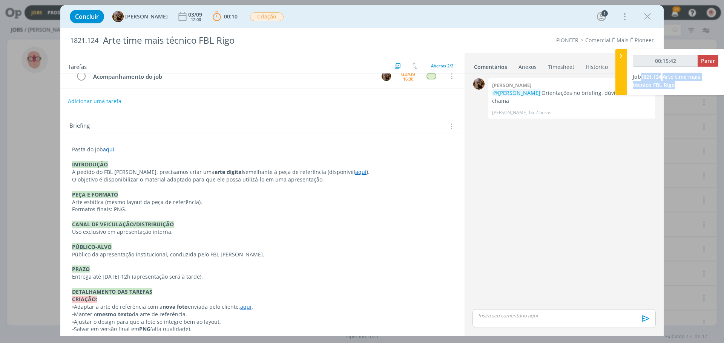 This screenshot has height=343, width=724. What do you see at coordinates (491, 65) in the screenshot?
I see `a: Comentários` at bounding box center [491, 65].